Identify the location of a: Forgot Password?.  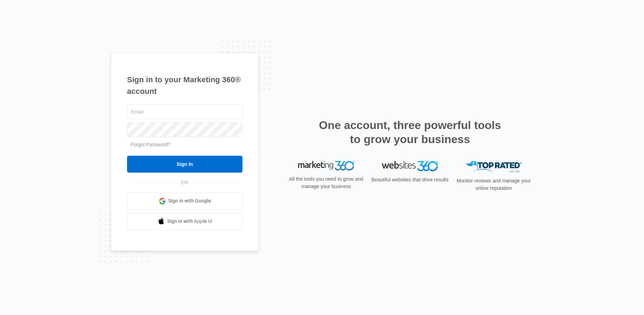
(151, 144).